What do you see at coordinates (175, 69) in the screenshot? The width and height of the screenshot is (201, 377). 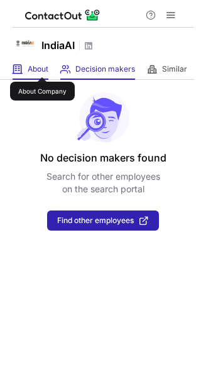 I see `span: Similar` at bounding box center [175, 69].